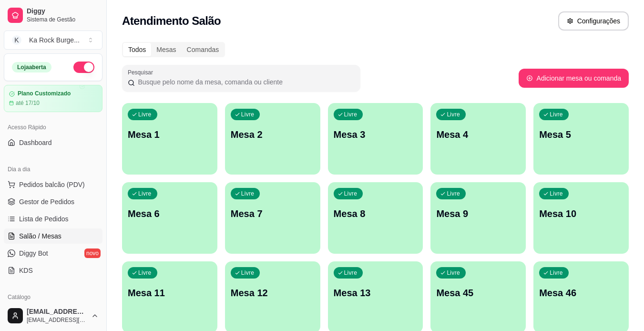 This screenshot has width=644, height=331. What do you see at coordinates (53, 236) in the screenshot?
I see `a: Salão / Mesas` at bounding box center [53, 236].